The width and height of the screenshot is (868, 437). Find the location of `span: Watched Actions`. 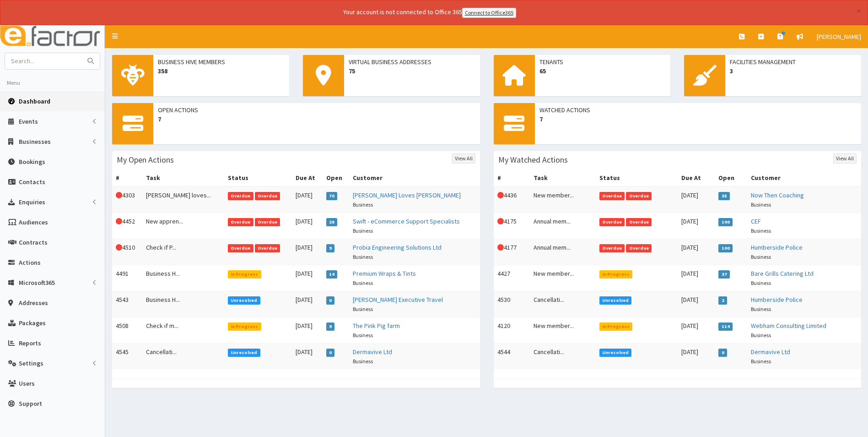

span: Watched Actions is located at coordinates (698, 110).